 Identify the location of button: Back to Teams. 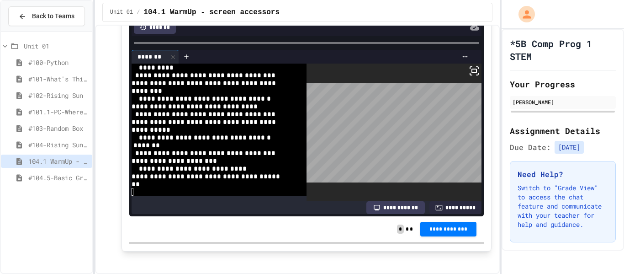
(47, 16).